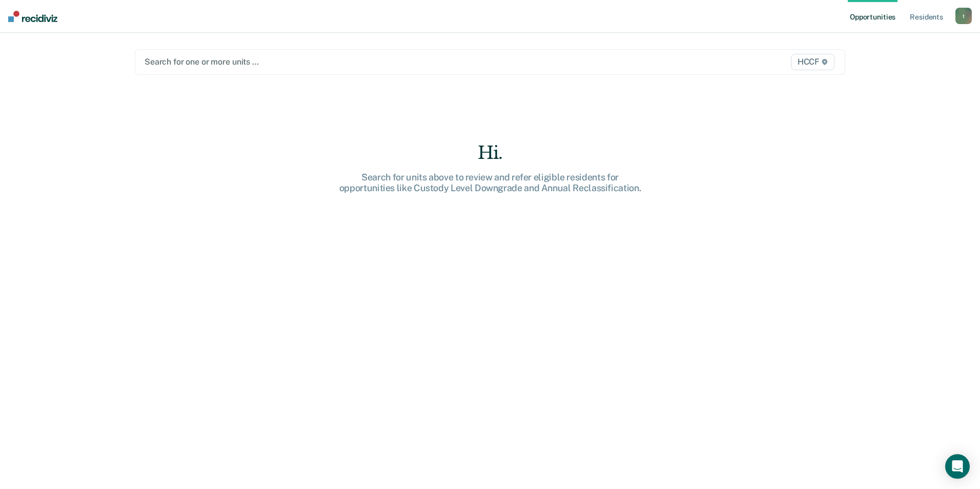  What do you see at coordinates (490, 153) in the screenshot?
I see `div: Hi.` at bounding box center [490, 153].